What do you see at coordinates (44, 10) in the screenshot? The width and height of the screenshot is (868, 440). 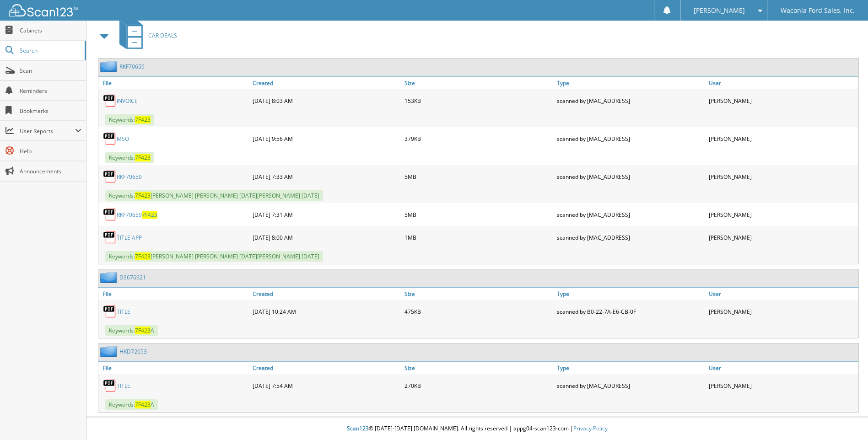 I see `img: scan123-logo-white.svg` at bounding box center [44, 10].